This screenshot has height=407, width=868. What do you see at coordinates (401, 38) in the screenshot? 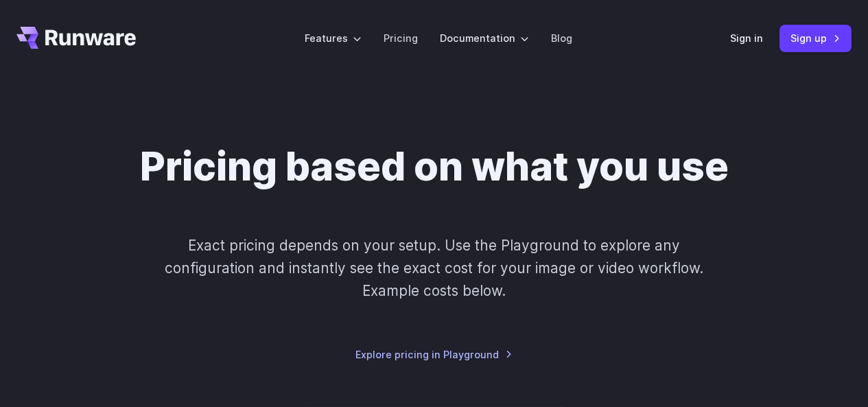
I see `a: Pricing` at bounding box center [401, 38].